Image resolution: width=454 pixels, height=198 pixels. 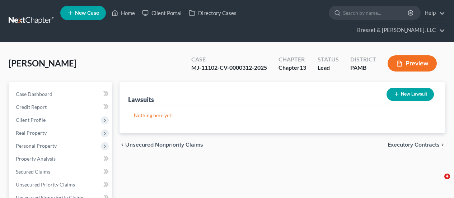 What do you see at coordinates (447, 176) in the screenshot?
I see `span: 4` at bounding box center [447, 176].